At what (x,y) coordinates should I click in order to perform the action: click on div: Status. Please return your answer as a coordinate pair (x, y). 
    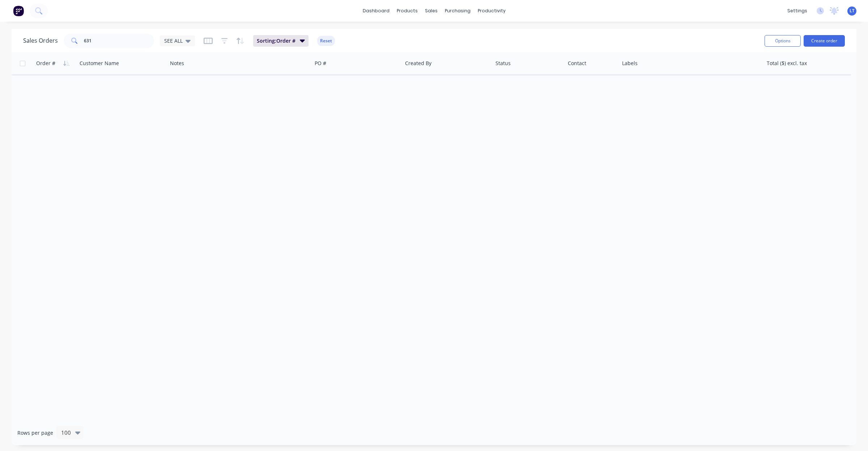
    Looking at the image, I should click on (503, 63).